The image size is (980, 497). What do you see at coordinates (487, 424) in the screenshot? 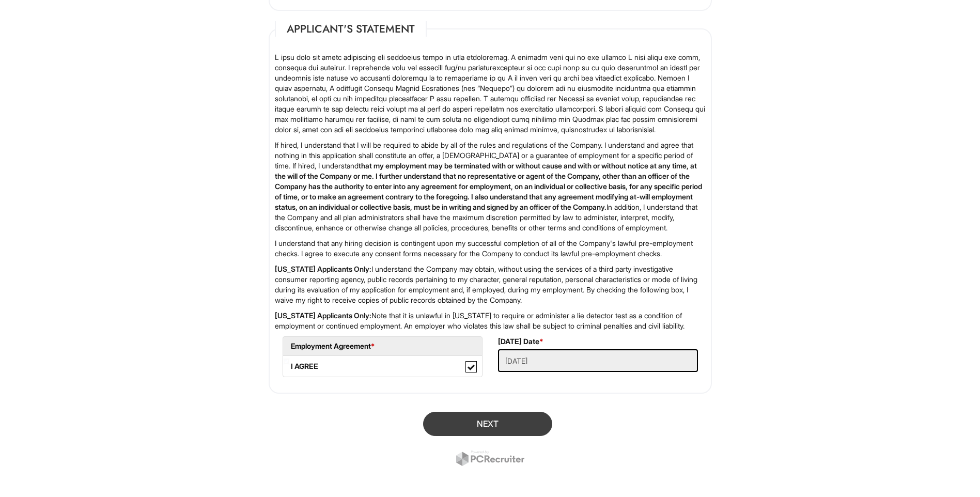
I see `button: Next` at bounding box center [487, 424].